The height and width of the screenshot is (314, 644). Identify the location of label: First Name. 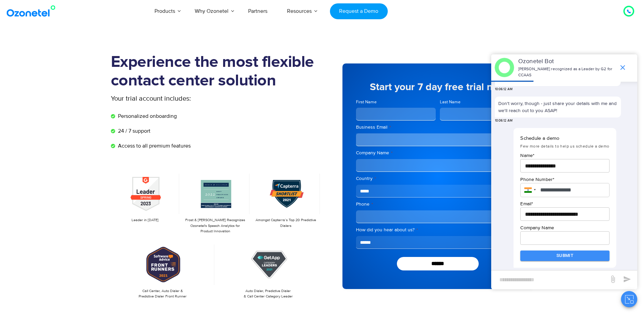
(396, 102).